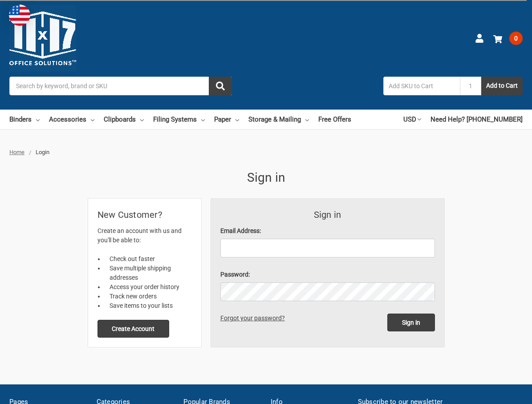 This screenshot has width=532, height=404. I want to click on button: Create Account, so click(134, 329).